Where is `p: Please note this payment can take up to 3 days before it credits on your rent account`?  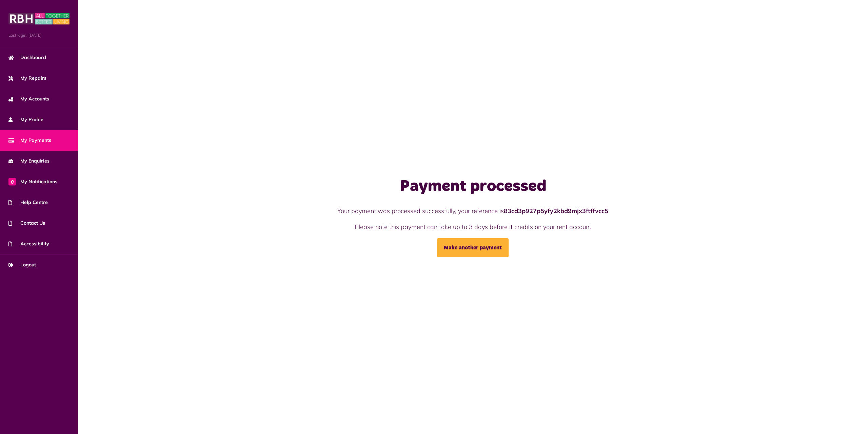
p: Please note this payment can take up to 3 days before it credits on your rent account is located at coordinates (473, 227).